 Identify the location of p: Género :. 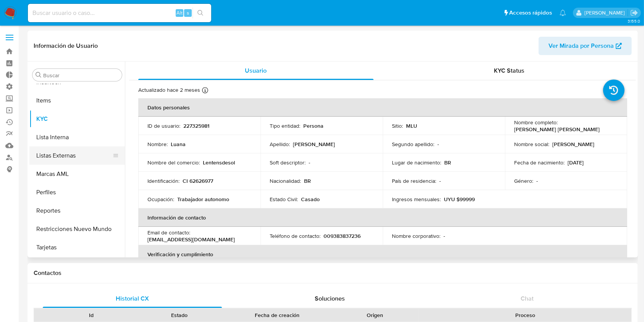
(524, 181).